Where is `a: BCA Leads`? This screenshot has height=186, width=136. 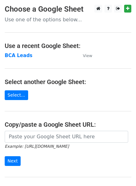
a: BCA Leads is located at coordinates (18, 55).